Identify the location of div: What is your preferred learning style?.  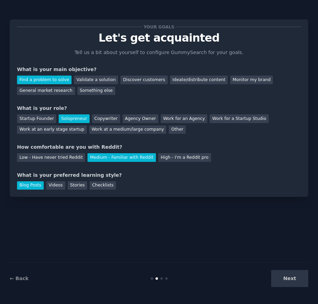
(159, 175).